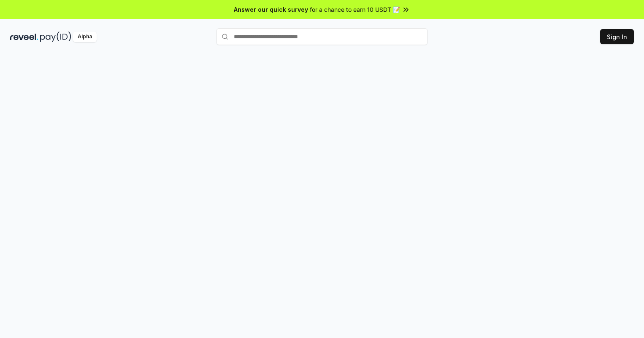 The image size is (644, 338). I want to click on img: reveel_dark, so click(24, 36).